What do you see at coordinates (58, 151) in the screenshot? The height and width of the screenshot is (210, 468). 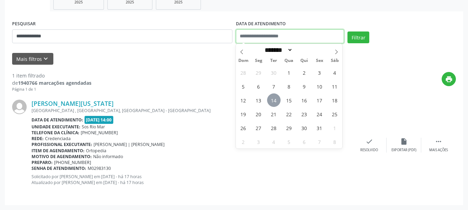 I see `b: Item de agendamento:` at bounding box center [58, 151].